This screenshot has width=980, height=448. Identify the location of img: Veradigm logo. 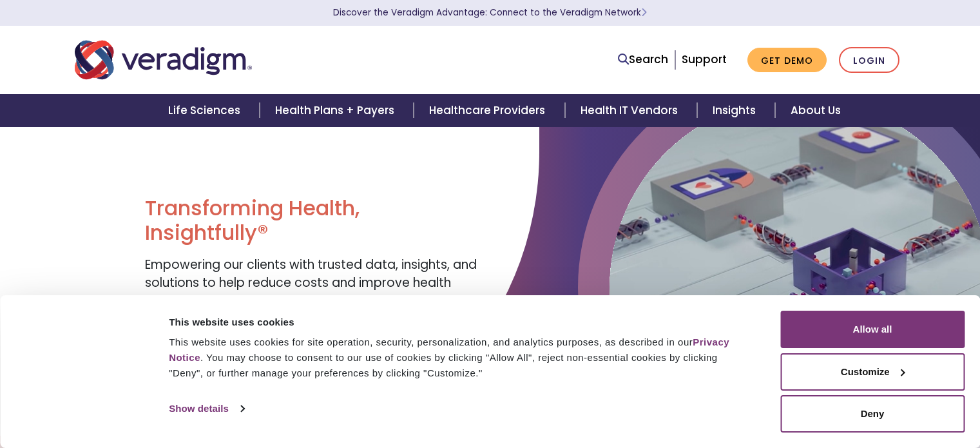
(163, 60).